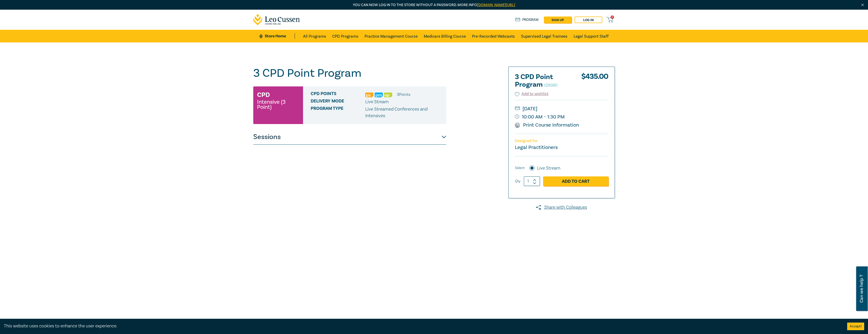 Image resolution: width=868 pixels, height=334 pixels. I want to click on li: 3 Point s, so click(403, 94).